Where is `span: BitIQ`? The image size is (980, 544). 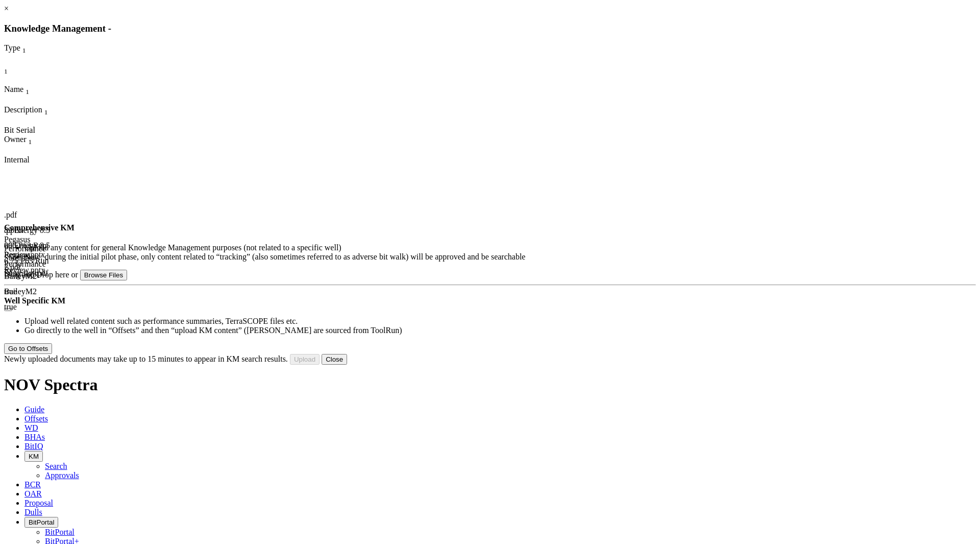 span: BitIQ is located at coordinates (34, 445).